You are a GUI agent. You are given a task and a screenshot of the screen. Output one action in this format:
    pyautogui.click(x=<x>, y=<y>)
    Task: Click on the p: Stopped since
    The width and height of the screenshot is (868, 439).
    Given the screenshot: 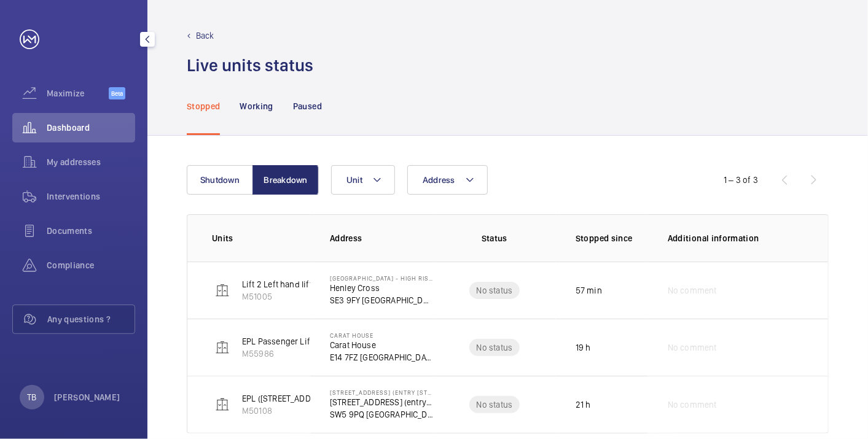 What is the action you would take?
    pyautogui.click(x=612, y=238)
    